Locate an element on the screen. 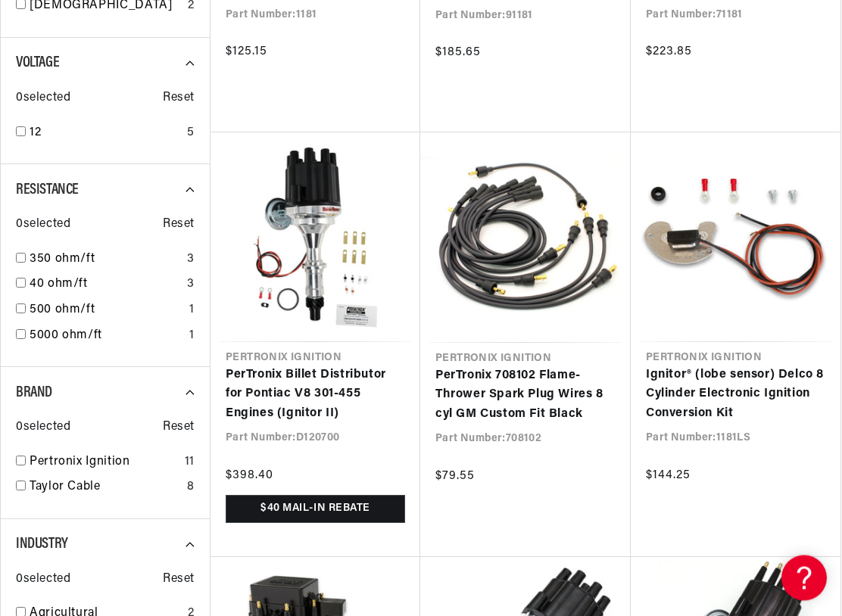 The width and height of the screenshot is (842, 616). span: Voltage is located at coordinates (37, 64).